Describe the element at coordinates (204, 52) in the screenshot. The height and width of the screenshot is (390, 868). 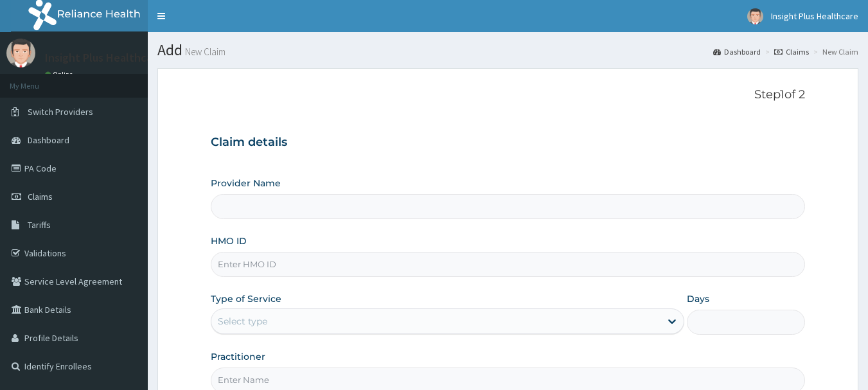
I see `small: New Claim` at that location.